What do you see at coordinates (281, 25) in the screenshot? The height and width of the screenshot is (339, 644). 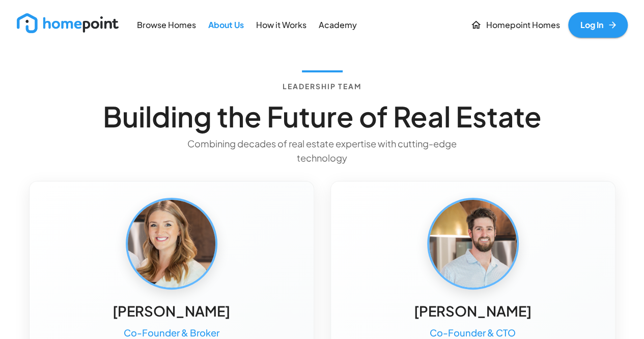 I see `a: How it Works` at bounding box center [281, 25].